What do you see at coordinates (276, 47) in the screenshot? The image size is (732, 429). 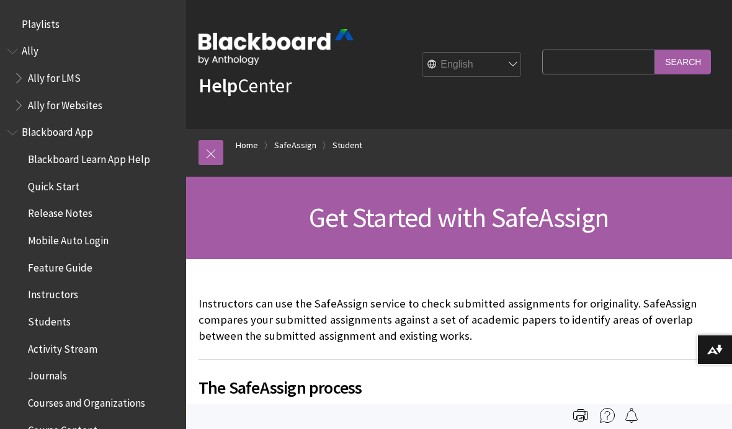 I see `img: Blackboard by Anthology` at bounding box center [276, 47].